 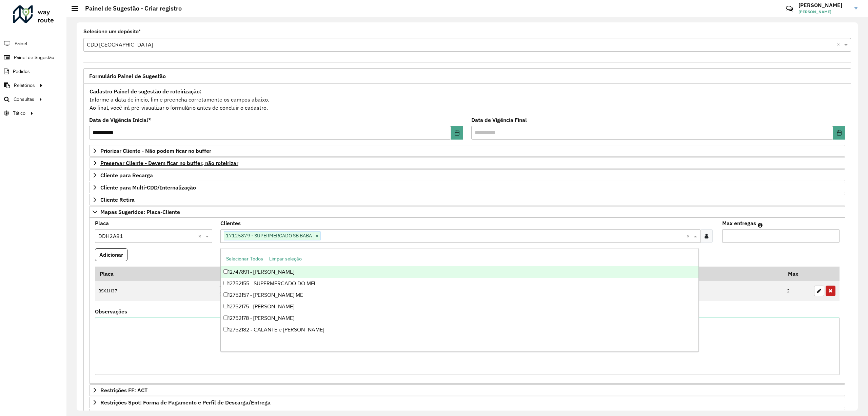 I want to click on div: Mapas Sugeridos: Placa-Cliente, so click(x=467, y=301).